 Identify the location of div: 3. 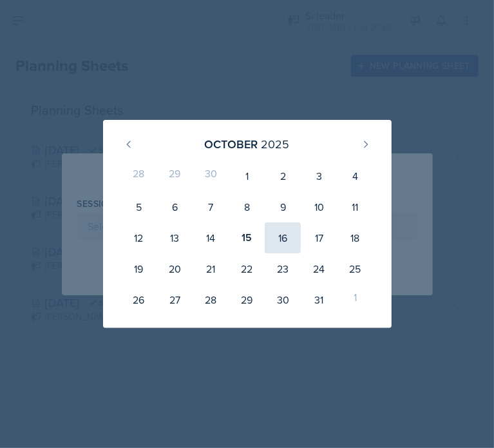
(319, 176).